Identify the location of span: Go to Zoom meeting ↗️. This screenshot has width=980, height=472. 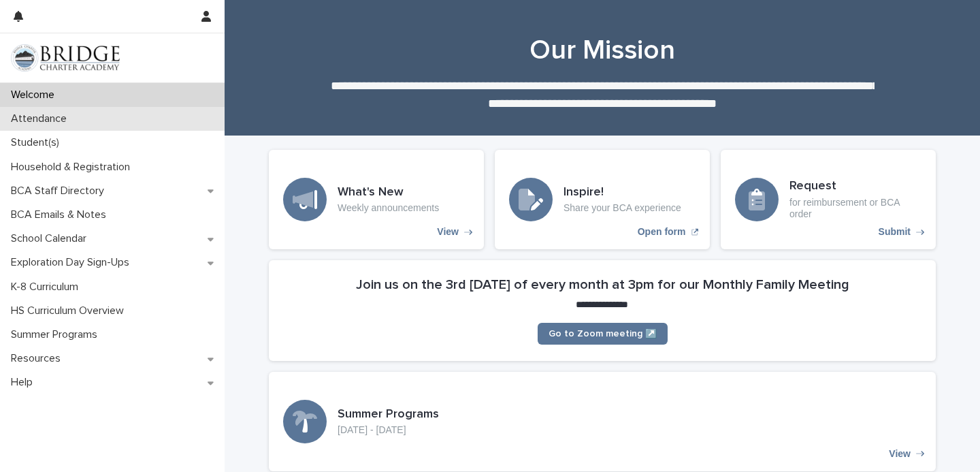
(602, 334).